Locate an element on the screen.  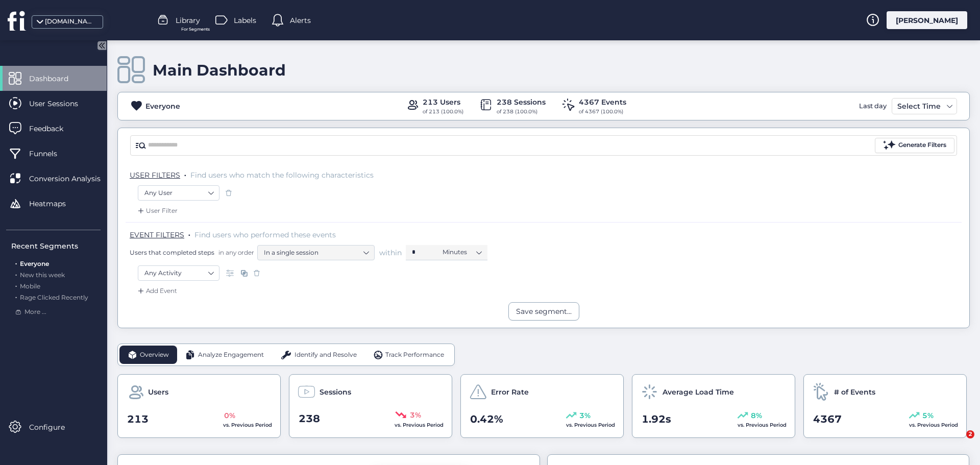
nz-select-item: Minutes is located at coordinates (462, 252).